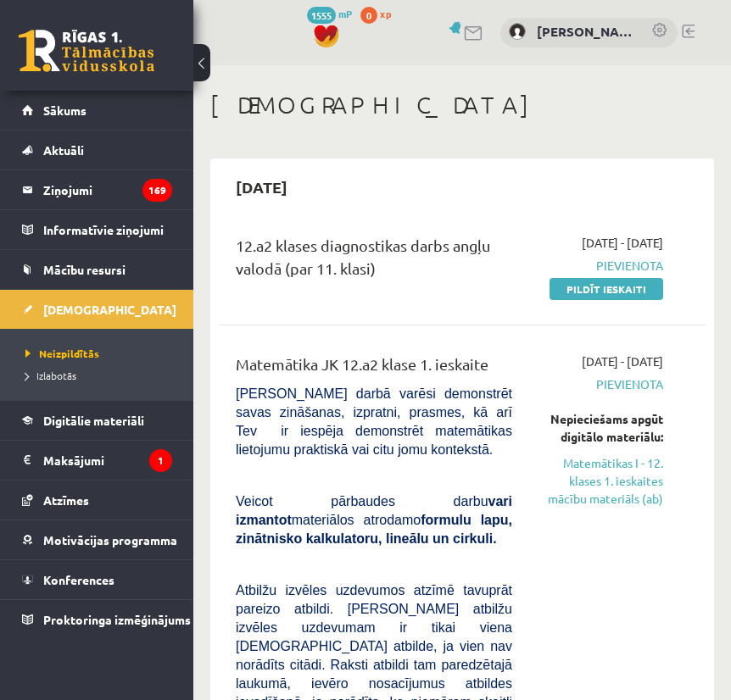 This screenshot has width=731, height=700. What do you see at coordinates (97, 540) in the screenshot?
I see `a: Motivācijas programma` at bounding box center [97, 540].